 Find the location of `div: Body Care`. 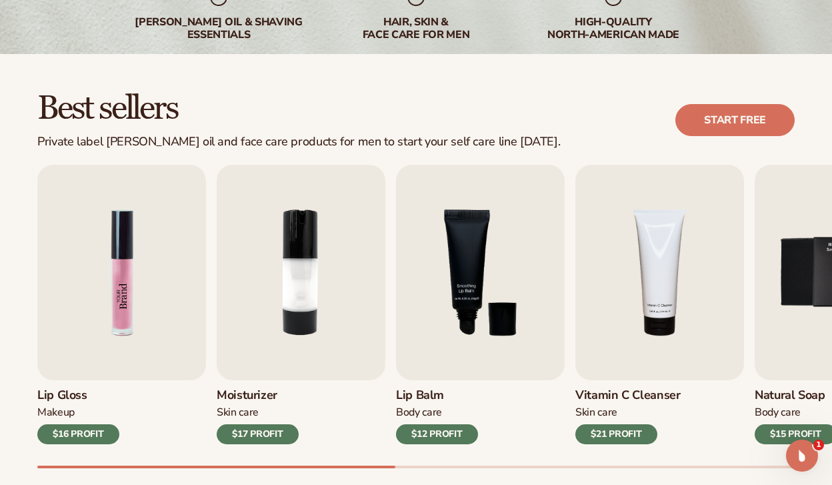

div: Body Care is located at coordinates (437, 412).